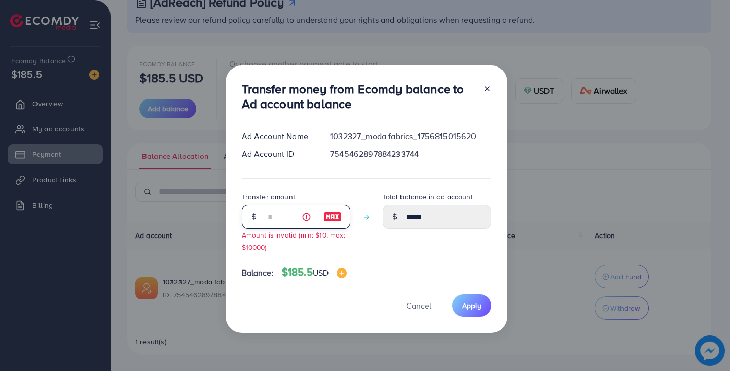 The width and height of the screenshot is (730, 371). I want to click on span: Balance:, so click(258, 272).